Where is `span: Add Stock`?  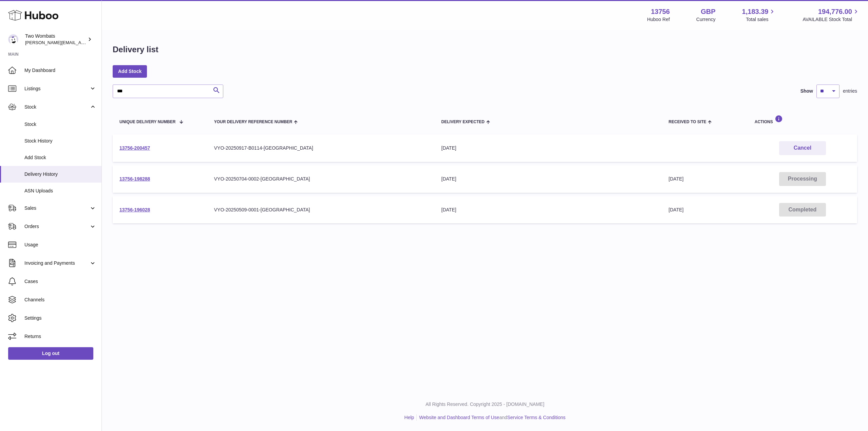 span: Add Stock is located at coordinates (60, 158).